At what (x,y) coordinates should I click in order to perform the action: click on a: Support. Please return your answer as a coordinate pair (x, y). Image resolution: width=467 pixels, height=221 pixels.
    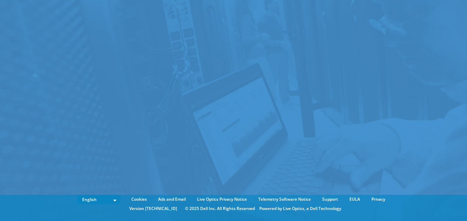
    Looking at the image, I should click on (330, 199).